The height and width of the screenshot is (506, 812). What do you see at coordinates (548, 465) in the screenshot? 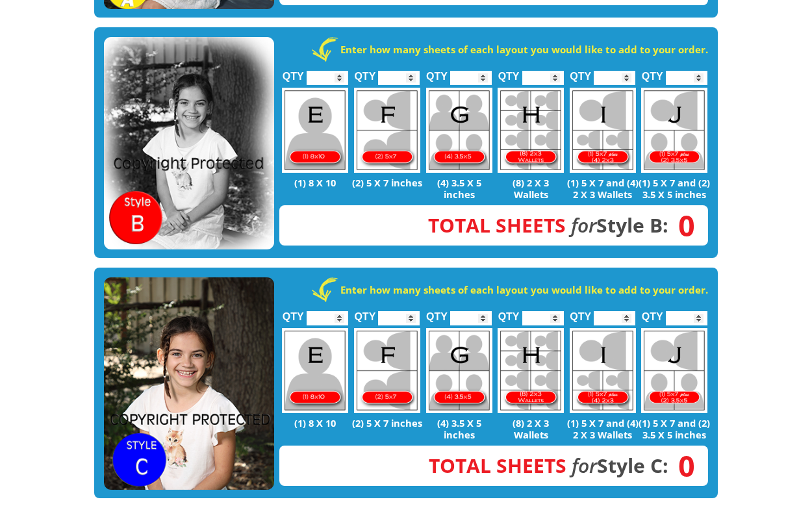
I see `strong: Style C:` at bounding box center [548, 465].